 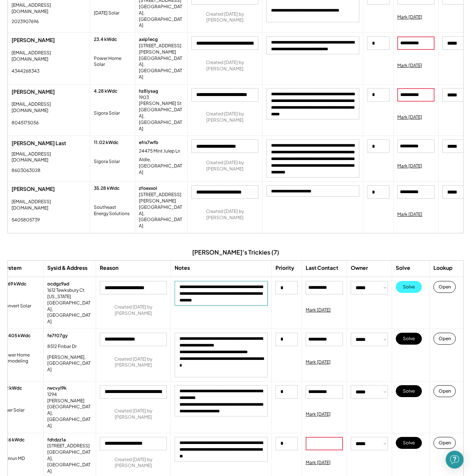 What do you see at coordinates (147, 189) in the screenshot?
I see `div: zfoexxol` at bounding box center [147, 189].